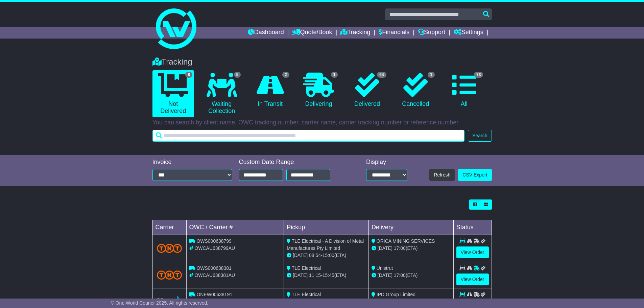 The image size is (644, 308). What do you see at coordinates (270, 90) in the screenshot?
I see `a: 2 In Transit` at bounding box center [270, 90].